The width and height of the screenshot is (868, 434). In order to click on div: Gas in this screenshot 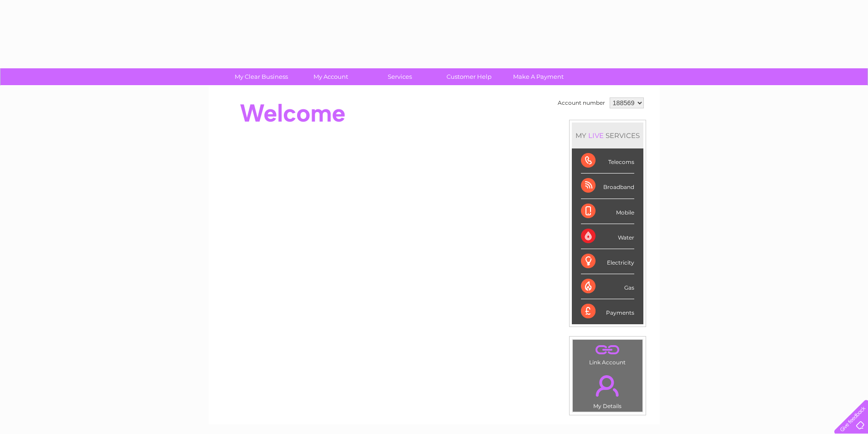, I will do `click(607, 286)`.